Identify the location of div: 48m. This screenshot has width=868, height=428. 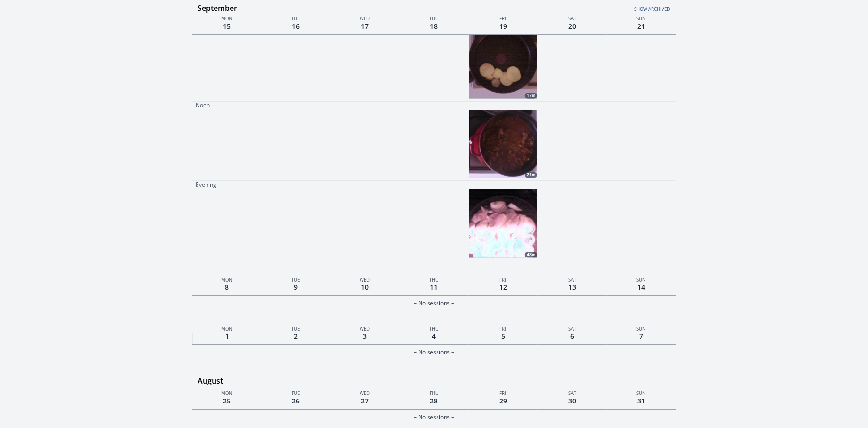
(531, 255).